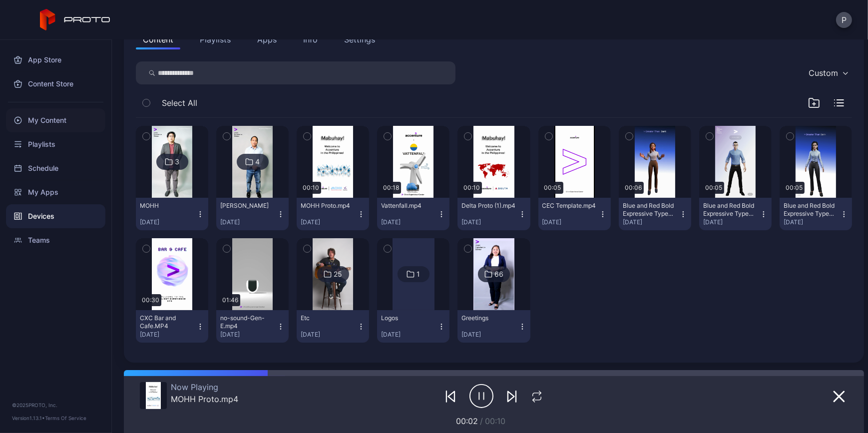  What do you see at coordinates (55, 144) in the screenshot?
I see `div: Playlists` at bounding box center [55, 144].